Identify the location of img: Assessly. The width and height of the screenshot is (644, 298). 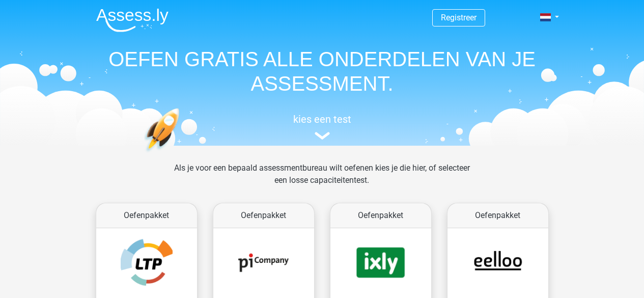
(132, 20).